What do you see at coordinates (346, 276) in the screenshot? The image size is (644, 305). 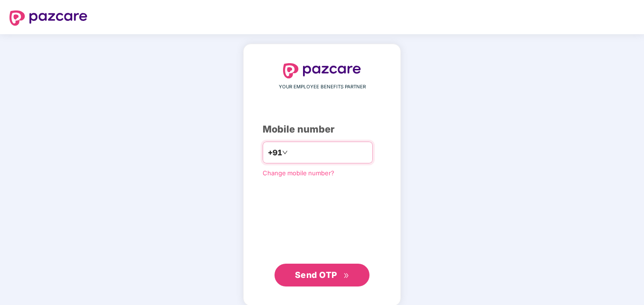 I see `span: double-right` at bounding box center [346, 276].